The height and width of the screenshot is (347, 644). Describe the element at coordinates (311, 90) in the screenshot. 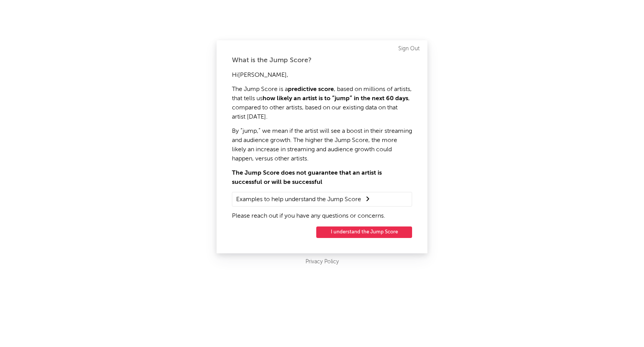

I see `strong: predictive score` at that location.